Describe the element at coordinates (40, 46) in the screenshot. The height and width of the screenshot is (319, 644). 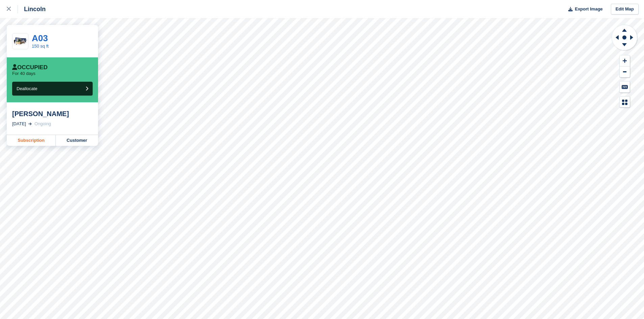
I see `a: 150 sq ft` at that location.